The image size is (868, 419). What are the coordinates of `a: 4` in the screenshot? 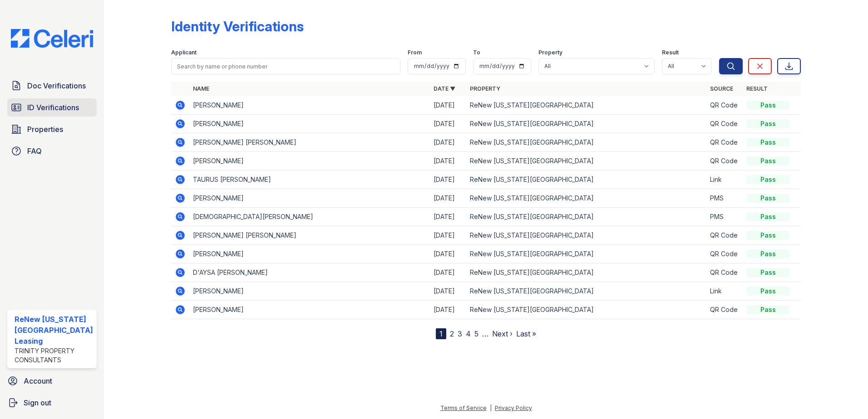 It's located at (468, 333).